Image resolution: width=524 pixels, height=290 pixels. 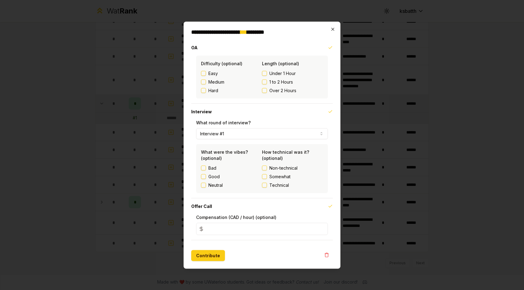 I want to click on span: Medium, so click(x=216, y=82).